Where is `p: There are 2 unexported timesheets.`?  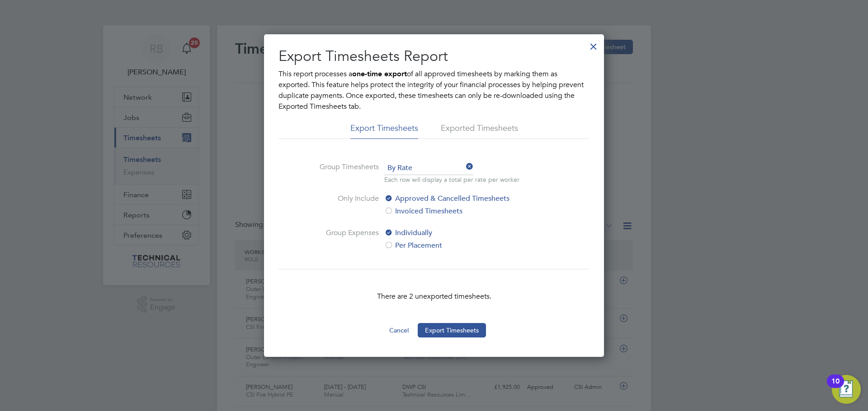 p: There are 2 unexported timesheets. is located at coordinates (434, 296).